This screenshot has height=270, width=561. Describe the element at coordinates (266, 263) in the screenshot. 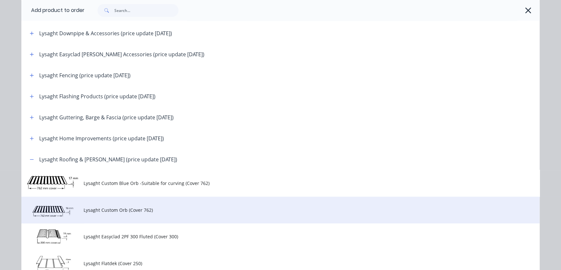

I see `span: Lysaght Flatdek (Cover 250)` at that location.